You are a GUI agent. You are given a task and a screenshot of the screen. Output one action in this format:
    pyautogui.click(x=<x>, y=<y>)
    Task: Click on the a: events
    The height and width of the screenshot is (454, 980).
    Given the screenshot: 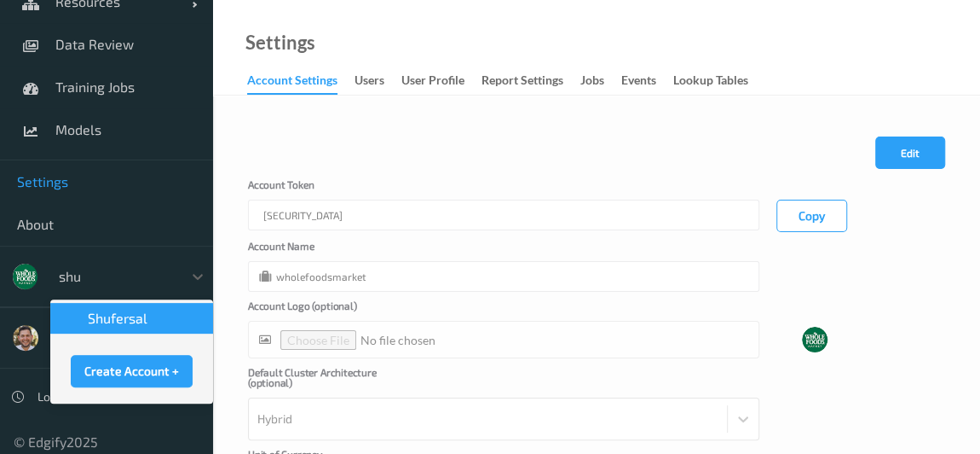 What is the action you would take?
    pyautogui.click(x=647, y=81)
    